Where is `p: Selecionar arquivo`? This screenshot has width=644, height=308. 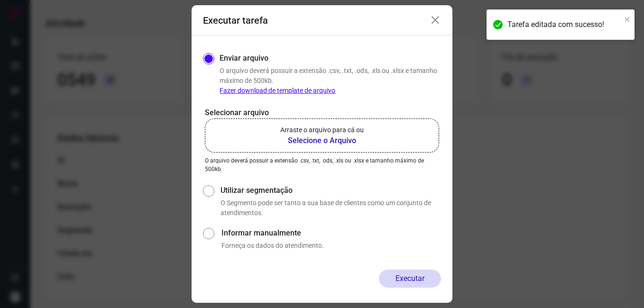
p: Selecionar arquivo is located at coordinates (322, 113).